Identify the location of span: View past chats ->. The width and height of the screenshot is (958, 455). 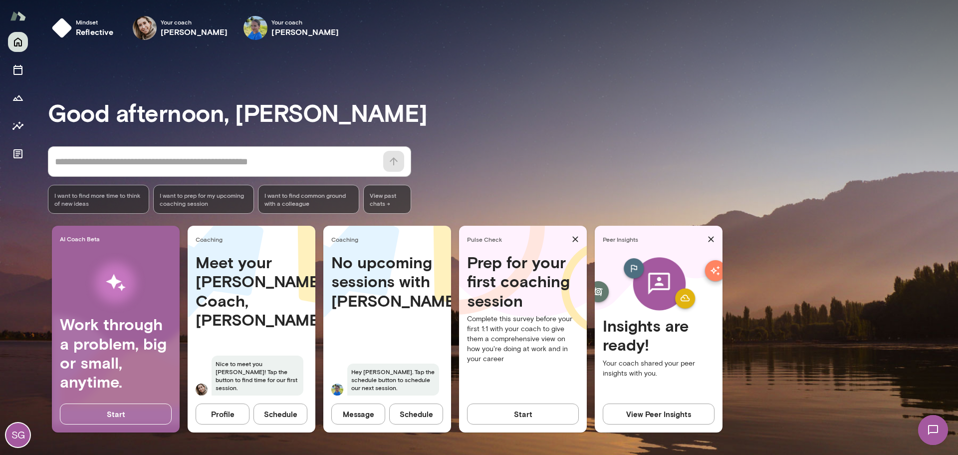
(387, 199).